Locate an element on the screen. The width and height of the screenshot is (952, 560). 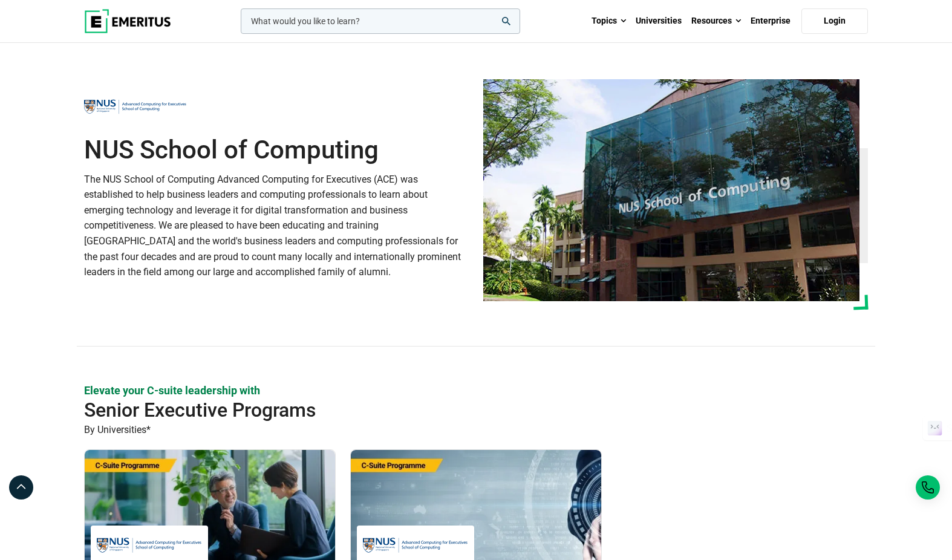
input: woocommerce-product-search-field-0 is located at coordinates (381, 21).